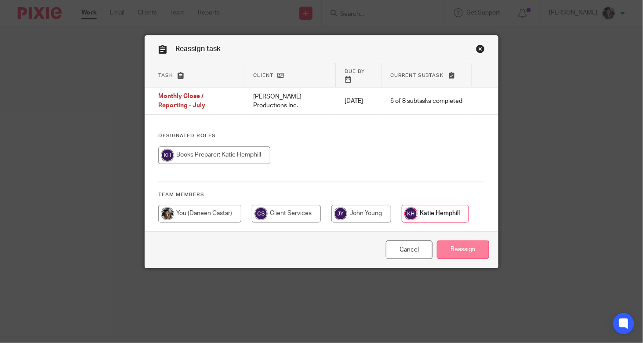 The width and height of the screenshot is (643, 343). I want to click on span: Task, so click(166, 75).